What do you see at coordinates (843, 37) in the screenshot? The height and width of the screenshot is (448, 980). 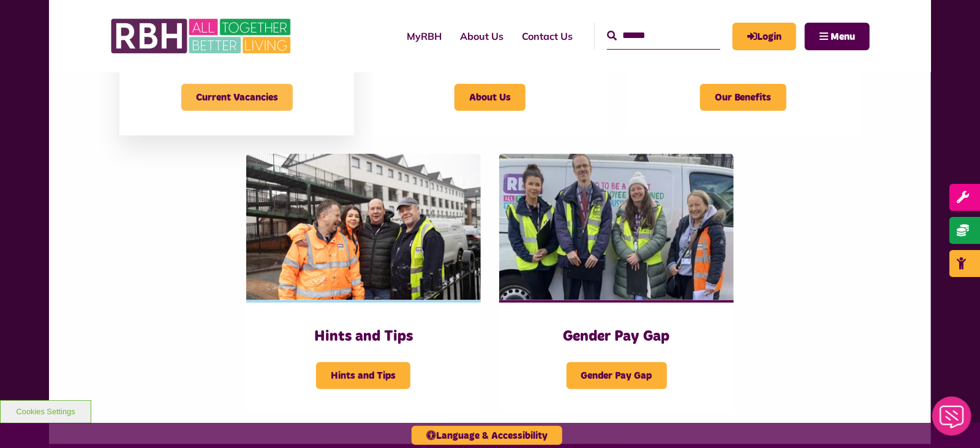 I see `span: Menu` at bounding box center [843, 37].